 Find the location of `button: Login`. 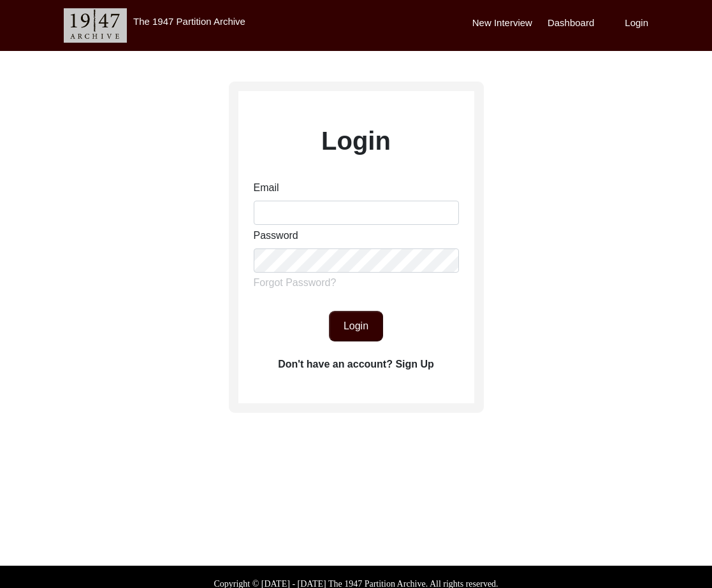

button: Login is located at coordinates (356, 326).